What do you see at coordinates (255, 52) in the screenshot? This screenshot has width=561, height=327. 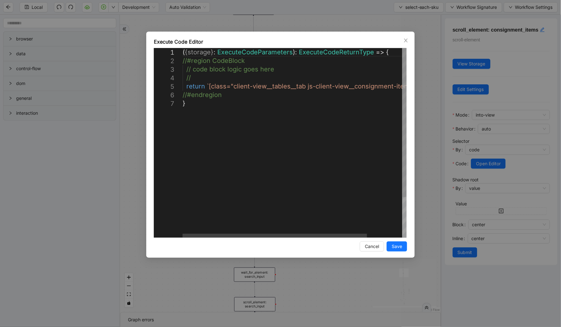 I see `span: ExecuteCodeParameters` at bounding box center [255, 52].